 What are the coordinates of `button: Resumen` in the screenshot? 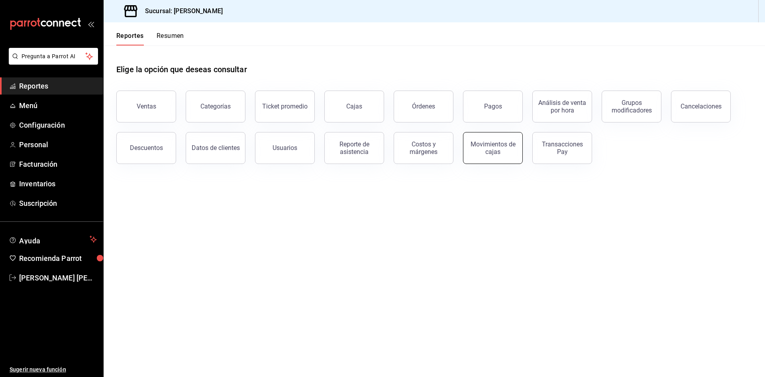 It's located at (170, 39).